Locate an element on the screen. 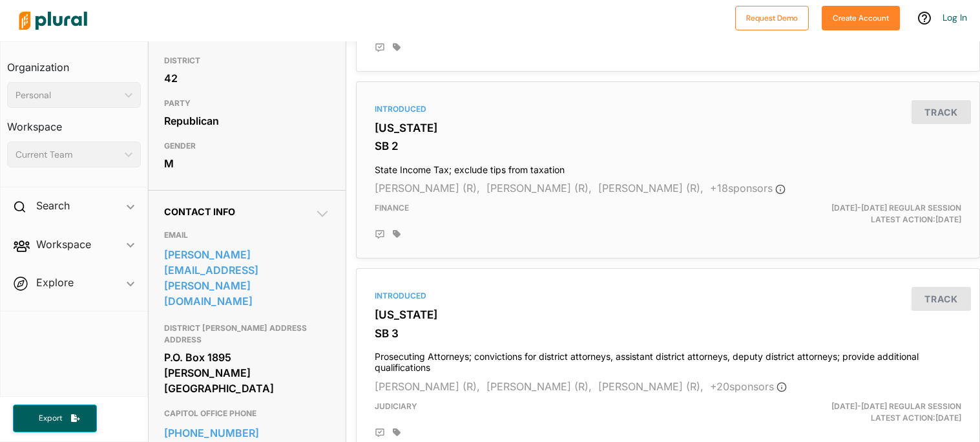 This screenshot has height=442, width=980. div: Republican is located at coordinates (247, 121).